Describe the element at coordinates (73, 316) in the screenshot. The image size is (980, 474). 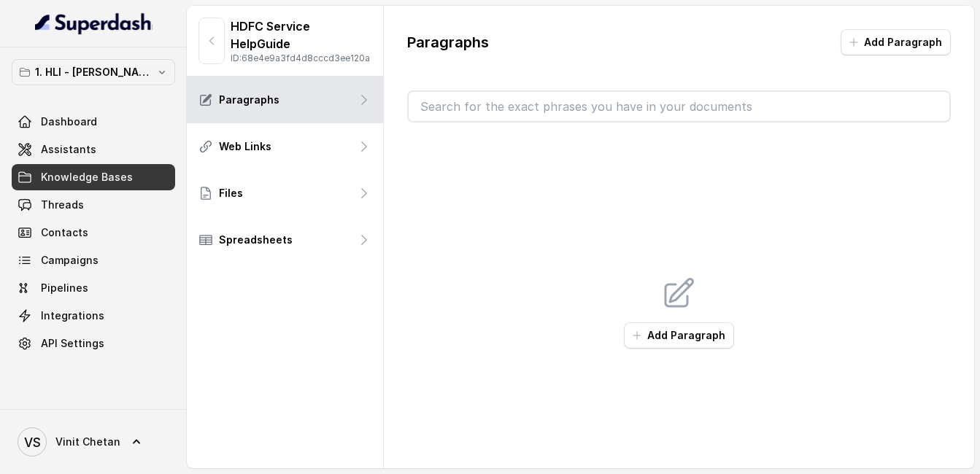
I see `span: Integrations` at that location.